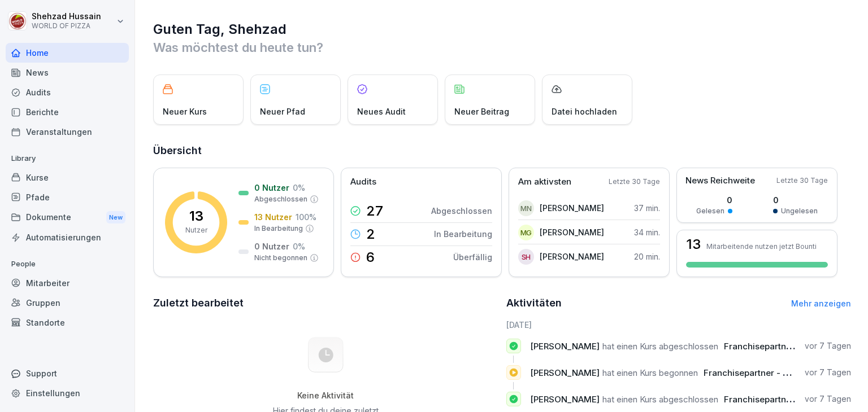 Image resolution: width=868 pixels, height=412 pixels. I want to click on p: 100 %, so click(306, 217).